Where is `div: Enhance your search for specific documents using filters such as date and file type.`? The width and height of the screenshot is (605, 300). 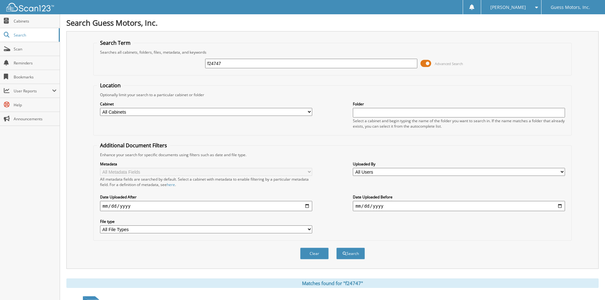 div: Enhance your search for specific documents using filters such as date and file type. is located at coordinates (333, 155).